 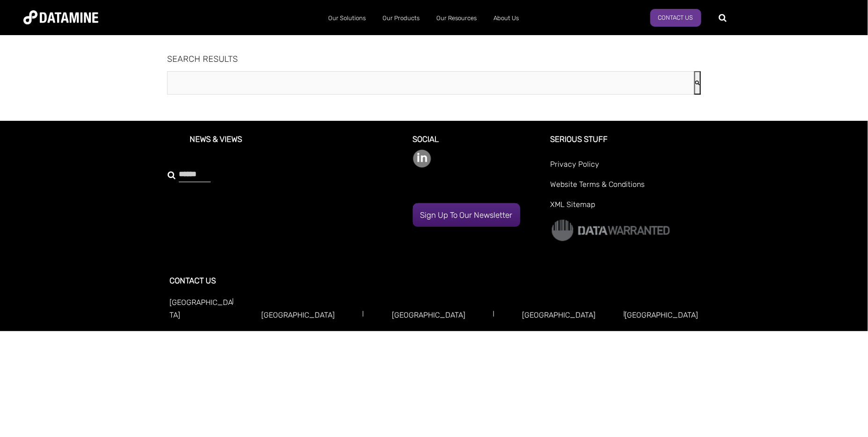 I want to click on img: Data Warranted Logo, so click(x=610, y=230).